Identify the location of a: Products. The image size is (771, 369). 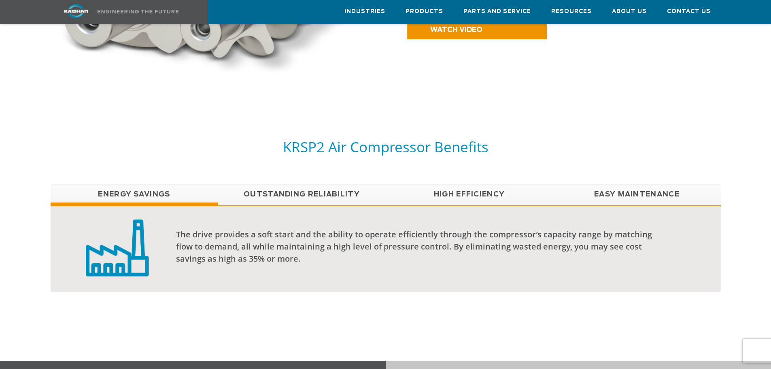
(424, 11).